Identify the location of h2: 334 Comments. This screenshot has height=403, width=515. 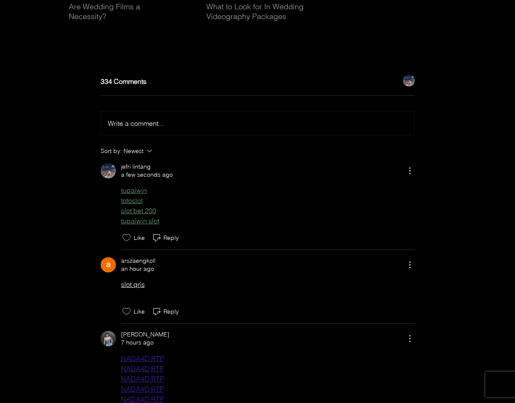
(252, 81).